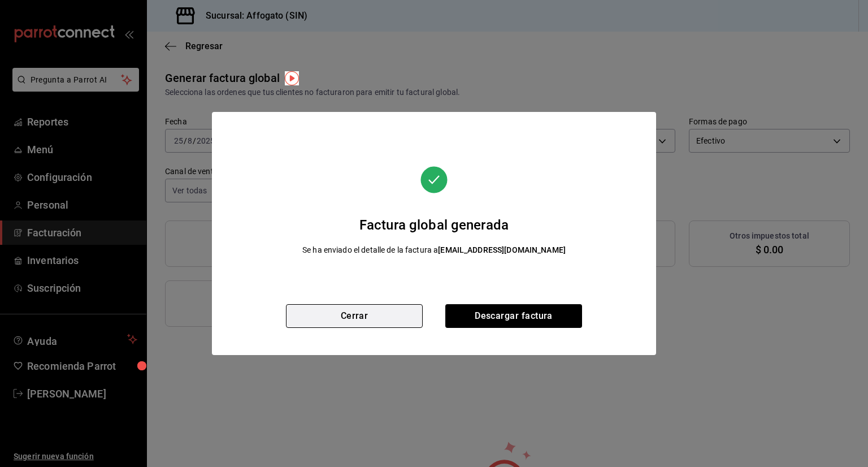  Describe the element at coordinates (434, 225) in the screenshot. I see `div: Factura global generada` at that location.